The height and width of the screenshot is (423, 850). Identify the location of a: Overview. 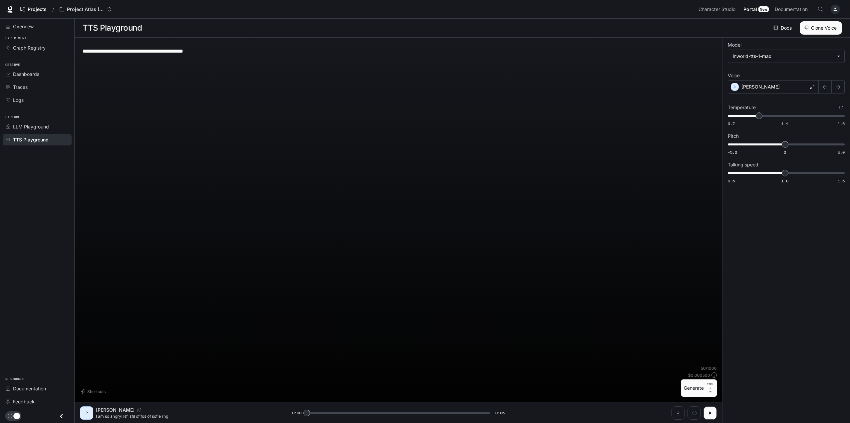
(37, 26).